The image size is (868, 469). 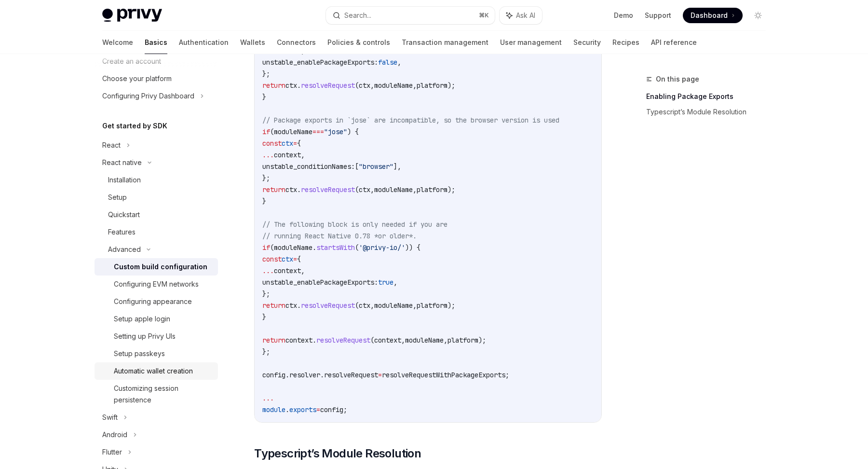 I want to click on a: Welcome, so click(x=118, y=43).